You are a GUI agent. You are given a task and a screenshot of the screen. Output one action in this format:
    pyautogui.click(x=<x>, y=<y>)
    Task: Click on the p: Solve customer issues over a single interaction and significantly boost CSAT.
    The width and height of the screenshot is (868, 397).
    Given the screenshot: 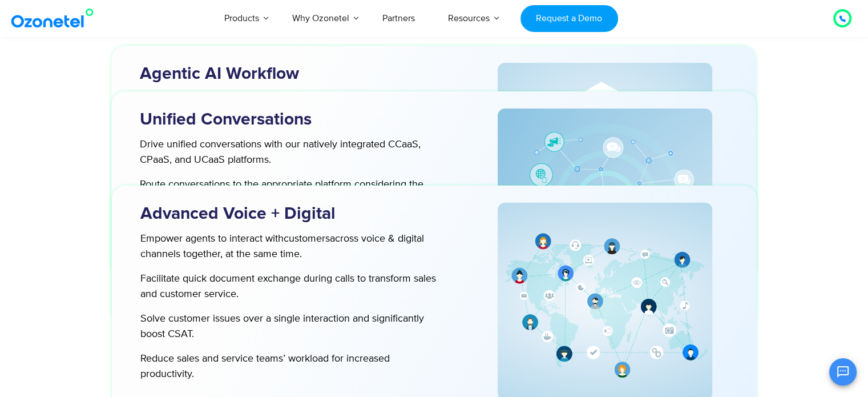 What is the action you would take?
    pyautogui.click(x=288, y=326)
    